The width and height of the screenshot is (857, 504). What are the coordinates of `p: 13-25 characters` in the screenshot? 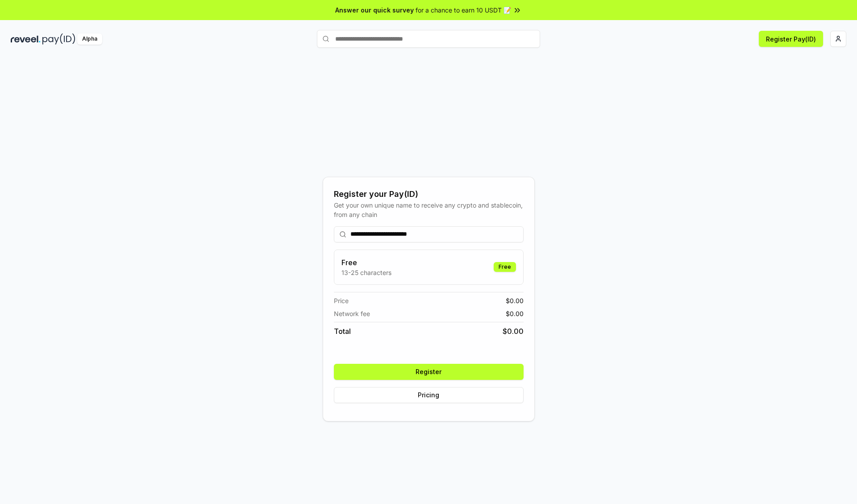 It's located at (366, 272).